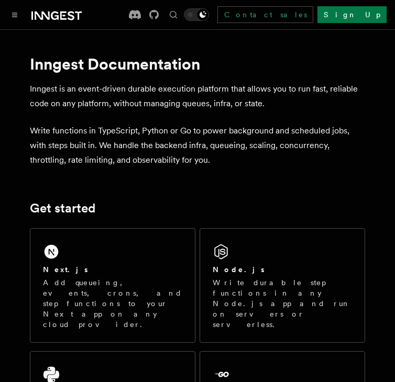 The height and width of the screenshot is (382, 395). I want to click on p: Inngest is an event-driven durable execution platform that allows you to run fast, reliable code ..., so click(197, 96).